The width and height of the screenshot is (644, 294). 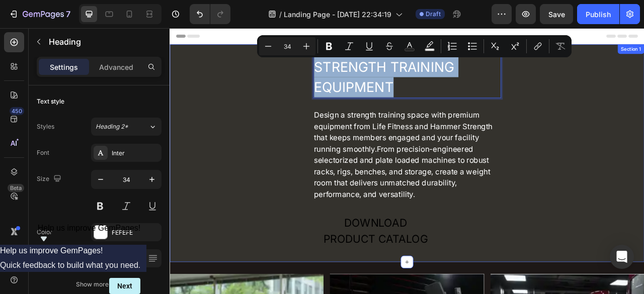 I want to click on button: Publish, so click(x=598, y=14).